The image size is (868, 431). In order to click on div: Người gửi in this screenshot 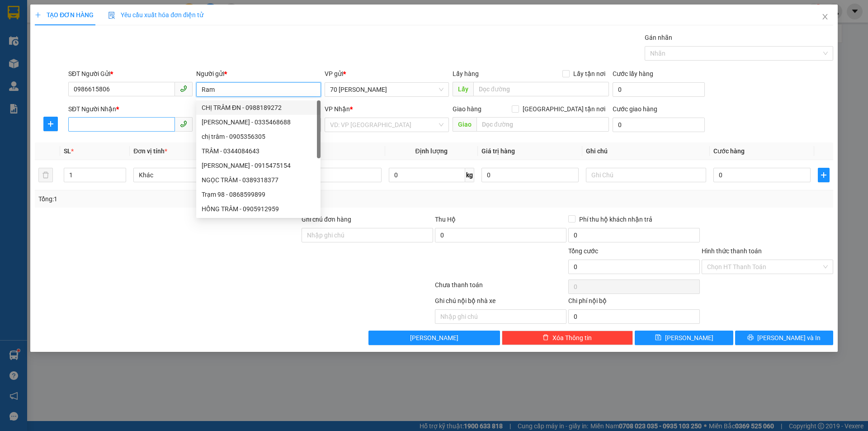, I will do `click(258, 74)`.